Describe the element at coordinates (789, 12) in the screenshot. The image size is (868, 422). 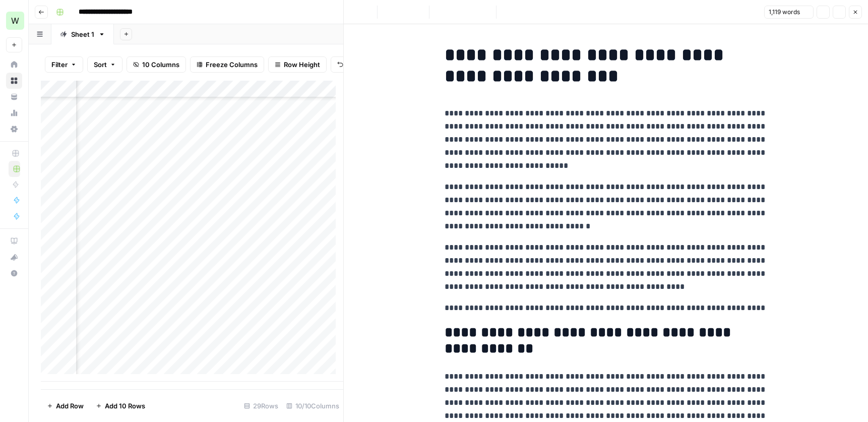
I see `button: 1,119 words` at that location.